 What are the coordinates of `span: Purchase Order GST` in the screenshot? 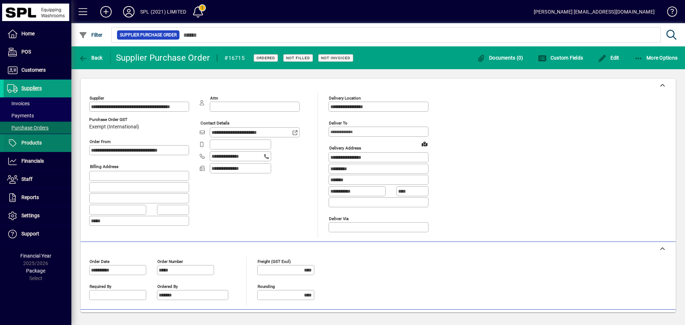 It's located at (114, 120).